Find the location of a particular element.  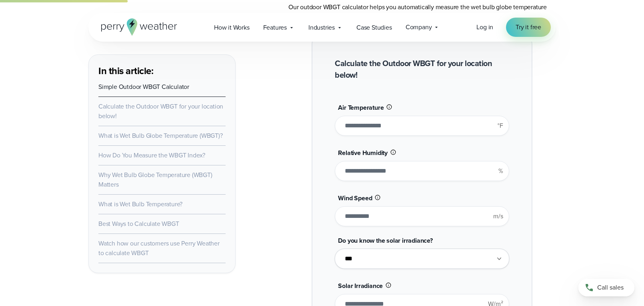

span: Company is located at coordinates (419, 27).